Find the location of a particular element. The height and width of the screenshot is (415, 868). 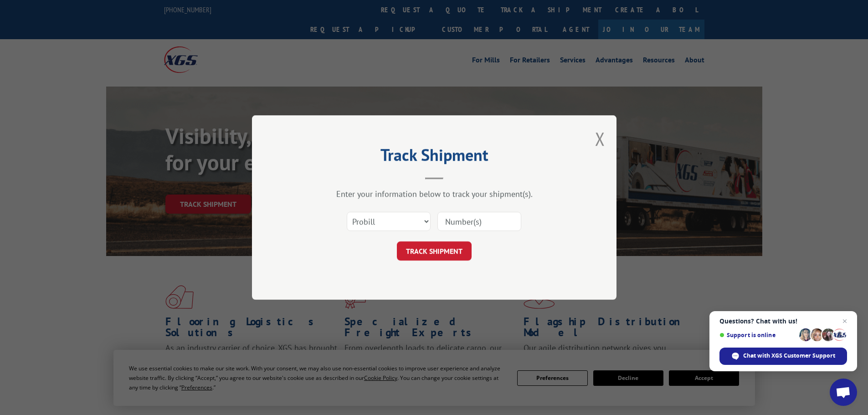

span: Support is online is located at coordinates (758, 335).